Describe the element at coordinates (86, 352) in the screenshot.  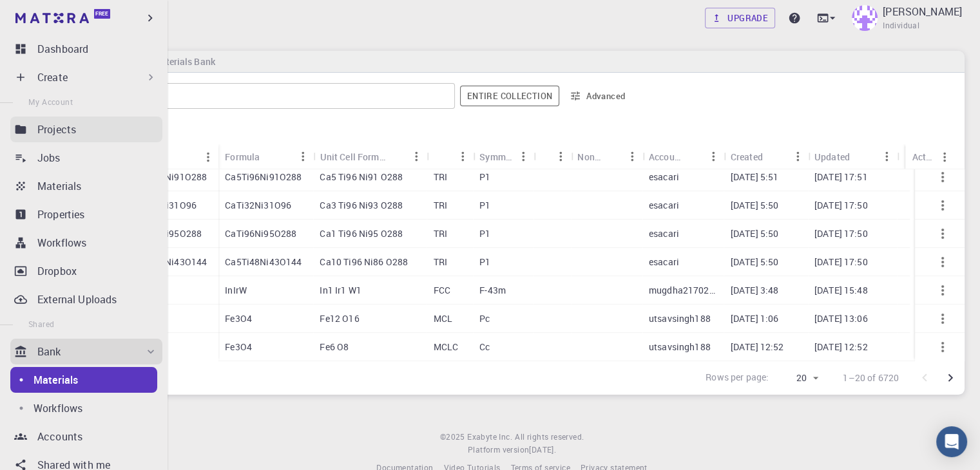
I see `div: Bank` at that location.